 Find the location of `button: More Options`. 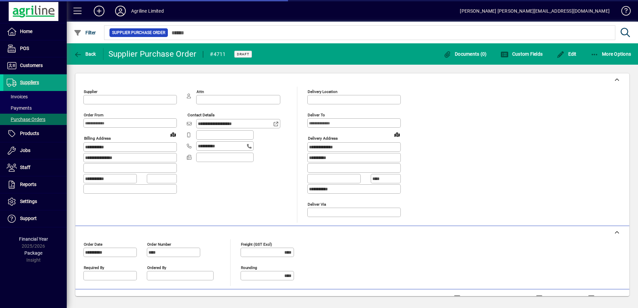

button: More Options is located at coordinates (611, 54).